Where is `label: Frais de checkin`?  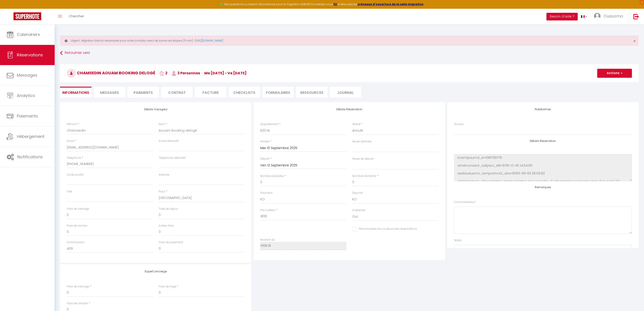
label: Frais de checkin is located at coordinates (77, 303).